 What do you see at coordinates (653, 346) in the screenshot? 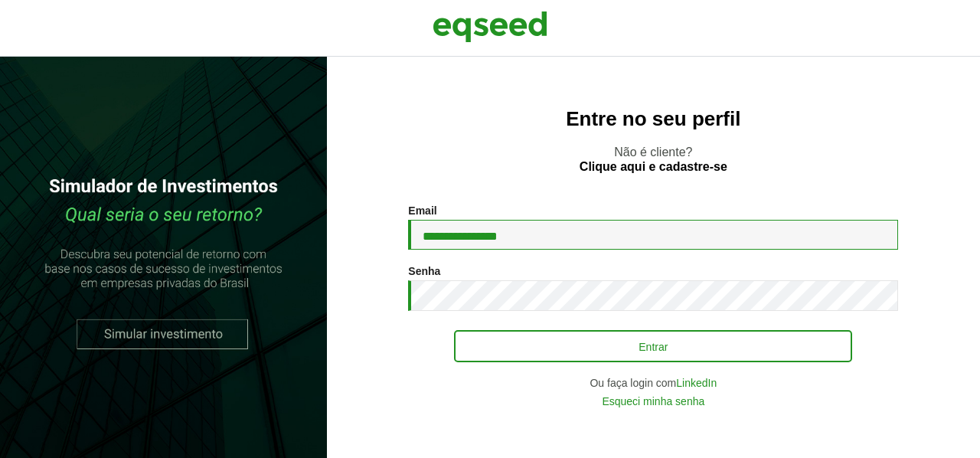
I see `button: Entrar` at bounding box center [653, 346].